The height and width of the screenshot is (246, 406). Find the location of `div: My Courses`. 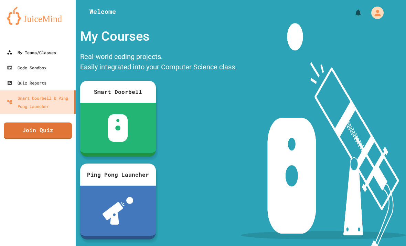

div: My Courses is located at coordinates (158, 36).